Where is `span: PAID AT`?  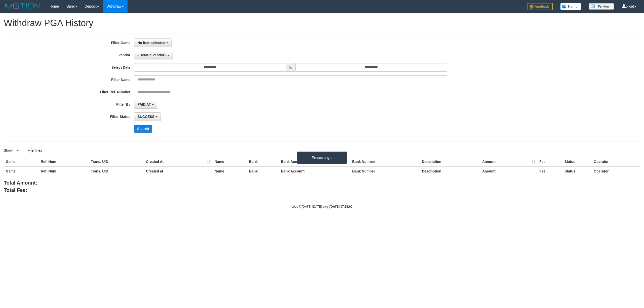
span: PAID AT is located at coordinates (144, 104).